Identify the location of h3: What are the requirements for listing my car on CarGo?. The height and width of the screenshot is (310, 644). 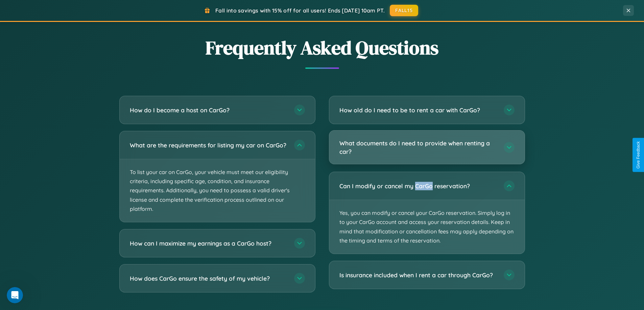
(209, 145).